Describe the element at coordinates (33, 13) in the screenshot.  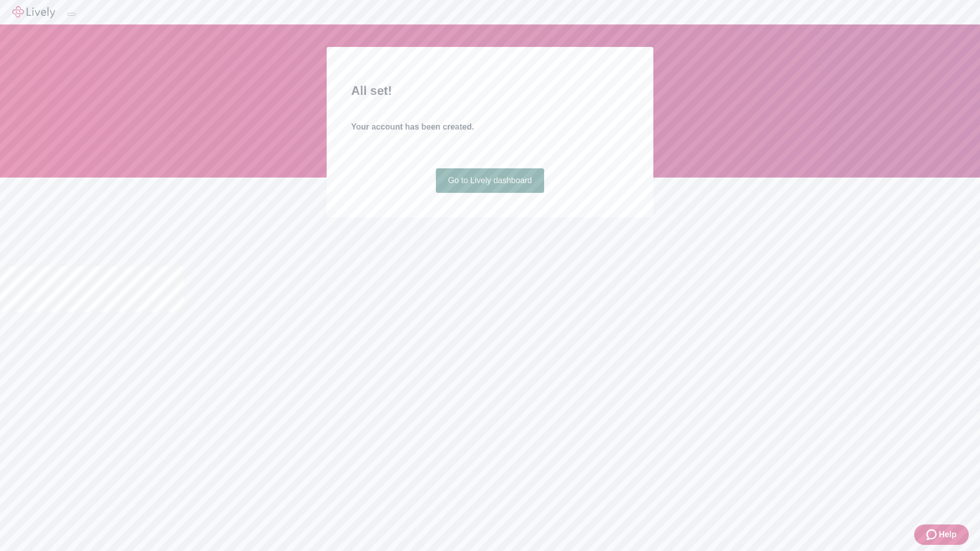
I see `img: Lively` at that location.